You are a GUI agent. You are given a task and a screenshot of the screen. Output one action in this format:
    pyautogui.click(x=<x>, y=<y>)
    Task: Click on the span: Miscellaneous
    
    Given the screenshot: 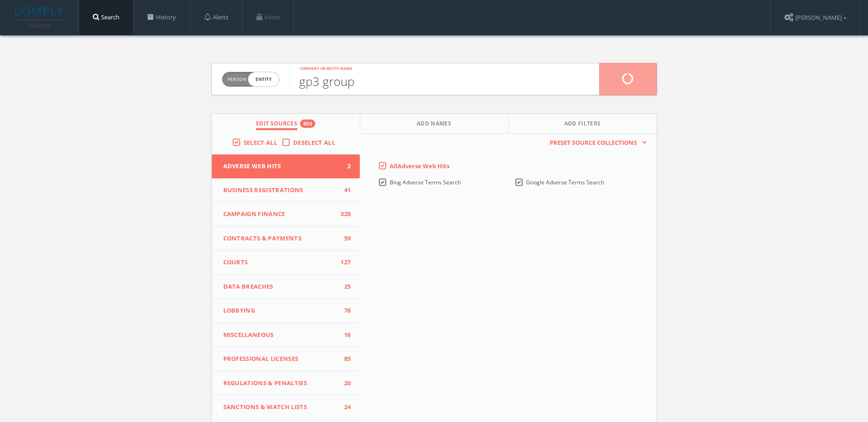 What is the action you would take?
    pyautogui.click(x=281, y=335)
    